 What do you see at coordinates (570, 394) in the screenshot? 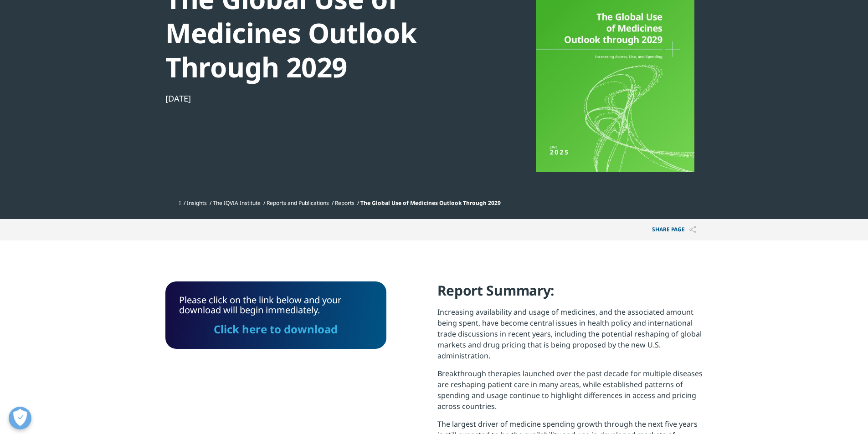
I see `p: Breakthrough therapies launched over the past decade for multiple diseases are reshaping patient ...` at bounding box center [570, 394].